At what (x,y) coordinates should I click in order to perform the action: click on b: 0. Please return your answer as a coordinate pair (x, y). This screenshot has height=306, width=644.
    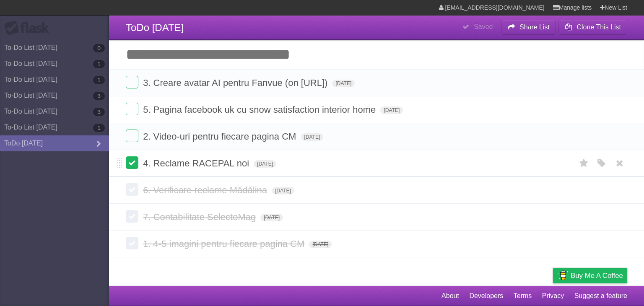
    Looking at the image, I should click on (99, 48).